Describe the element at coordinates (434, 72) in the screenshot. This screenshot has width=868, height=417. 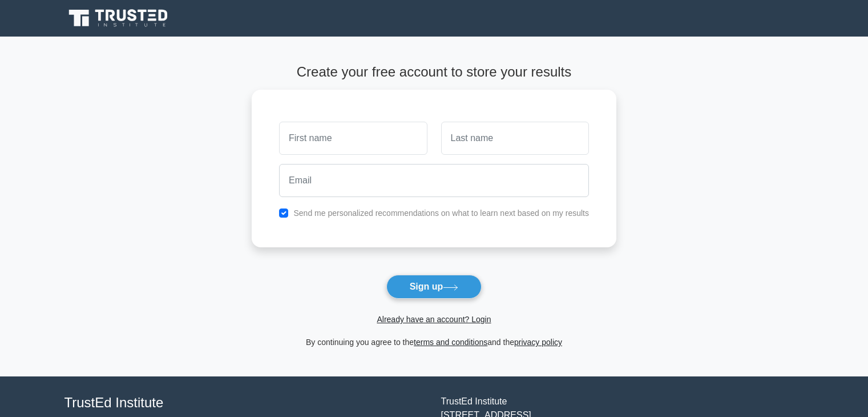
I see `h4: Create your free account to store your results` at that location.